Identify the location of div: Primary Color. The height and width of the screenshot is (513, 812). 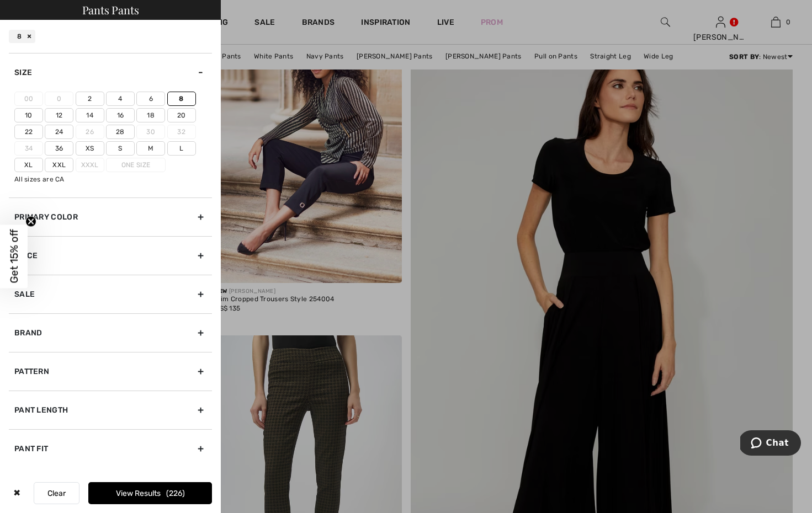
(111, 217).